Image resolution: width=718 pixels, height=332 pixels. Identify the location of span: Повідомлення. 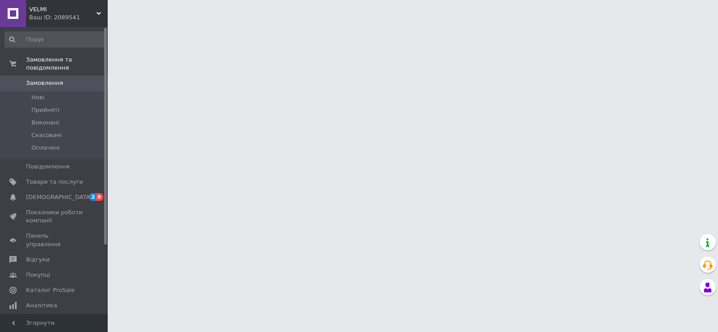
(48, 166).